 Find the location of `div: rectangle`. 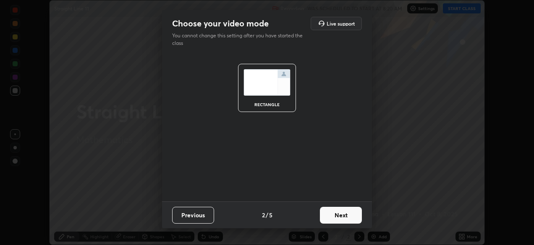

div: rectangle is located at coordinates (267, 105).